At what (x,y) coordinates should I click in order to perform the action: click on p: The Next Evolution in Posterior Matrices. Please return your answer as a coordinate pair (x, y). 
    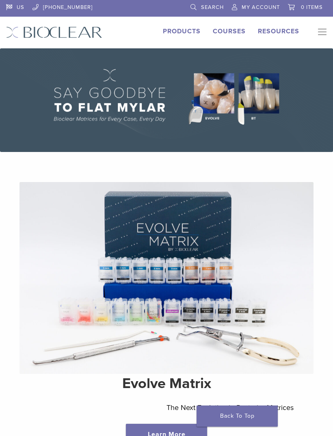
    Looking at the image, I should click on (240, 408).